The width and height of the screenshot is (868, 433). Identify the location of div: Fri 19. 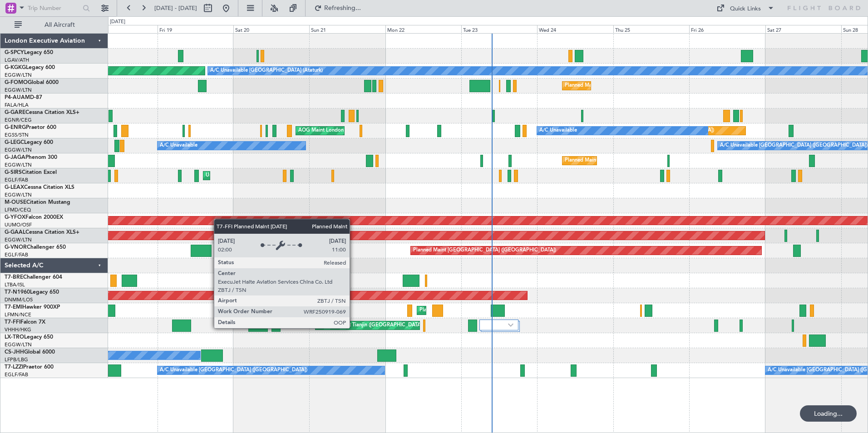
(195, 29).